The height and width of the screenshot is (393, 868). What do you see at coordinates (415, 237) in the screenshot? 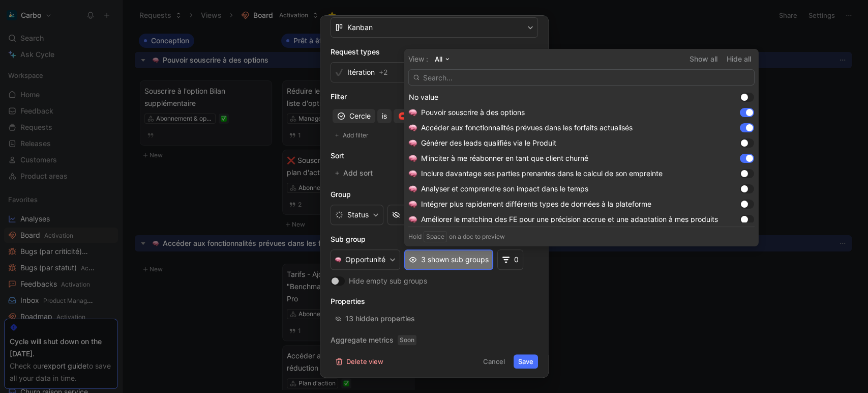
I see `span: Hold` at bounding box center [415, 237].